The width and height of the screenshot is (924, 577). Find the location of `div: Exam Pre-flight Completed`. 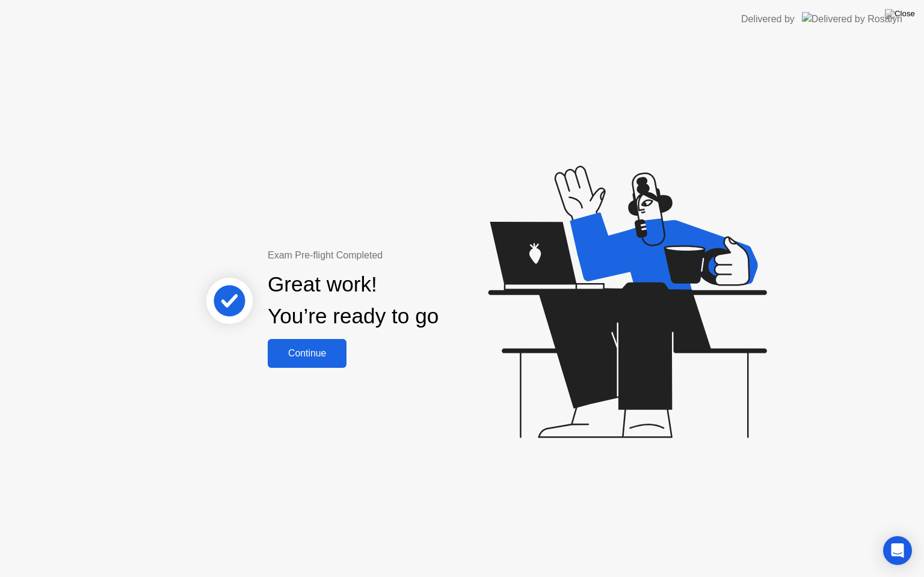

div: Exam Pre-flight Completed is located at coordinates (392, 255).